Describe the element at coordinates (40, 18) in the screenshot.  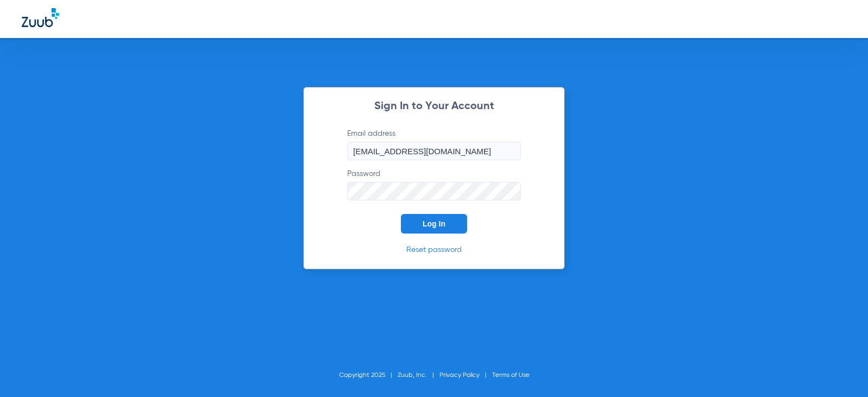
I see `img: Zuub Logo` at that location.